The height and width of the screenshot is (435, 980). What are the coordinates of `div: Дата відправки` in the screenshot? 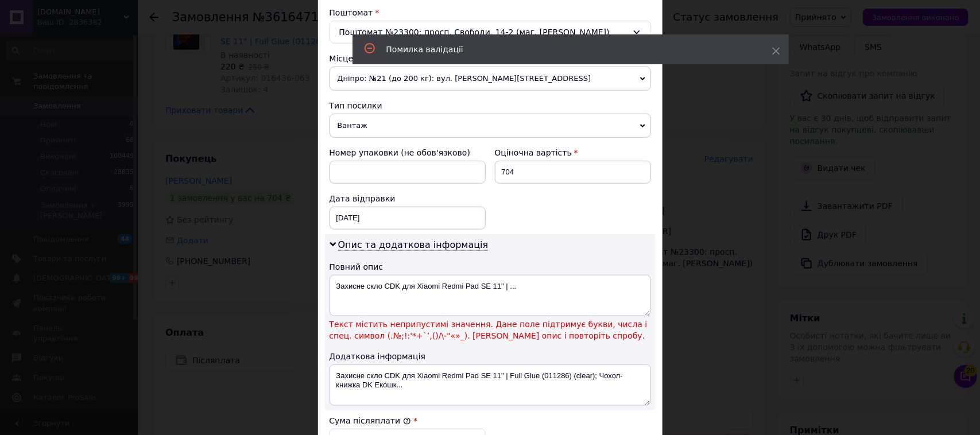 It's located at (407, 198).